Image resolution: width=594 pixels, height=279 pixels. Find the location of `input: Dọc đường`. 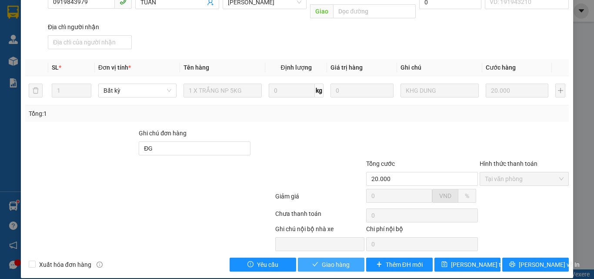

input: Dọc đường is located at coordinates (374, 11).